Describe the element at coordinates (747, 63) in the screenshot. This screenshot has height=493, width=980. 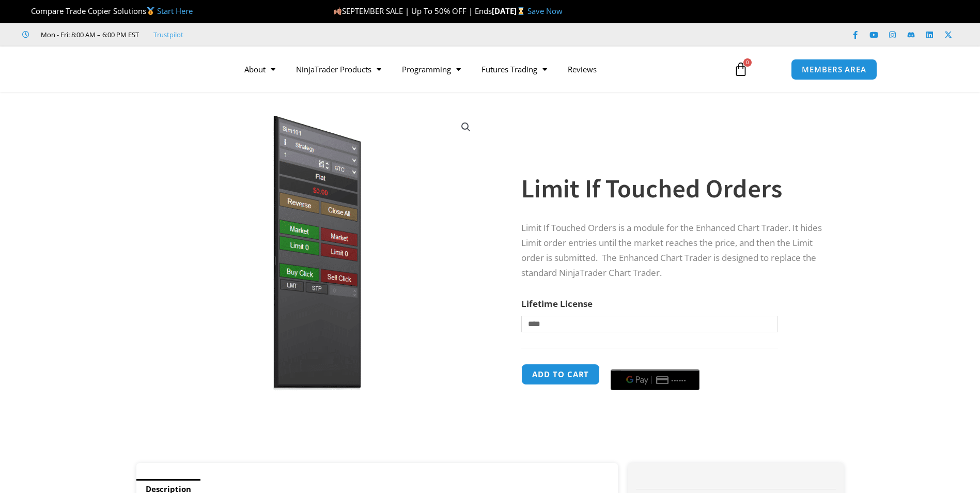
I see `span: 0` at that location.